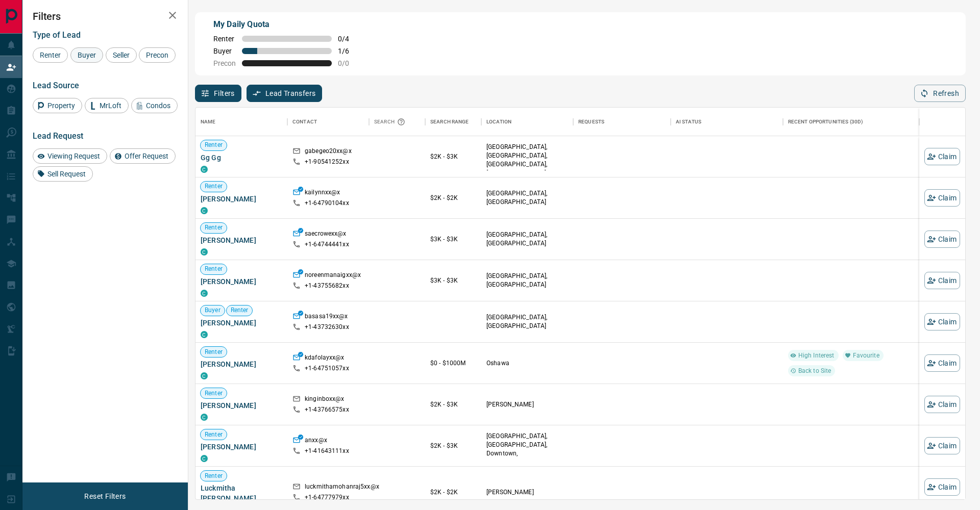  What do you see at coordinates (105, 17) in the screenshot?
I see `h2: Filters` at bounding box center [105, 17].